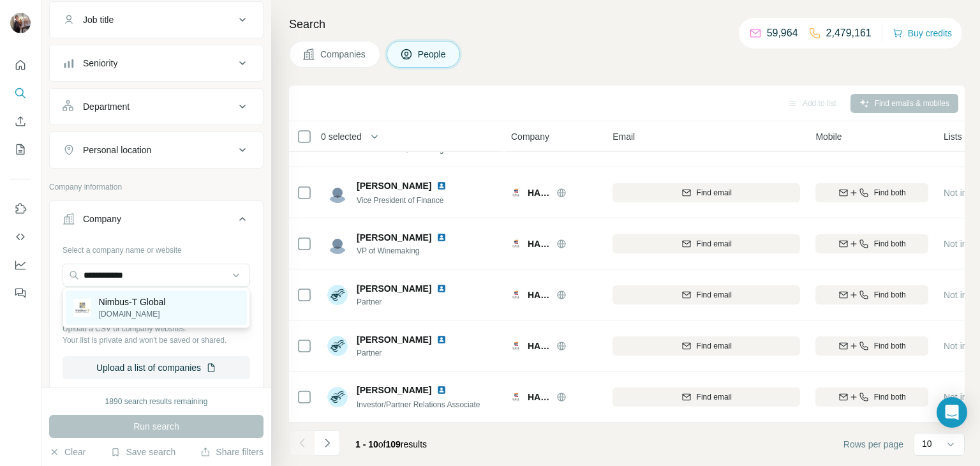 The height and width of the screenshot is (466, 980). I want to click on span: People, so click(433, 54).